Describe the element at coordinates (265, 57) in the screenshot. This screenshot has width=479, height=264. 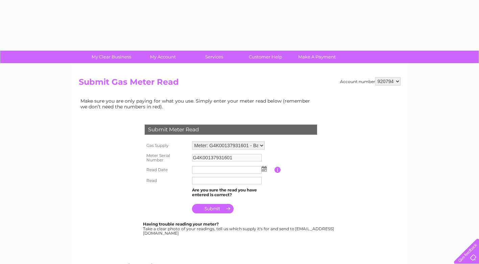
I see `a: Customer Help` at that location.